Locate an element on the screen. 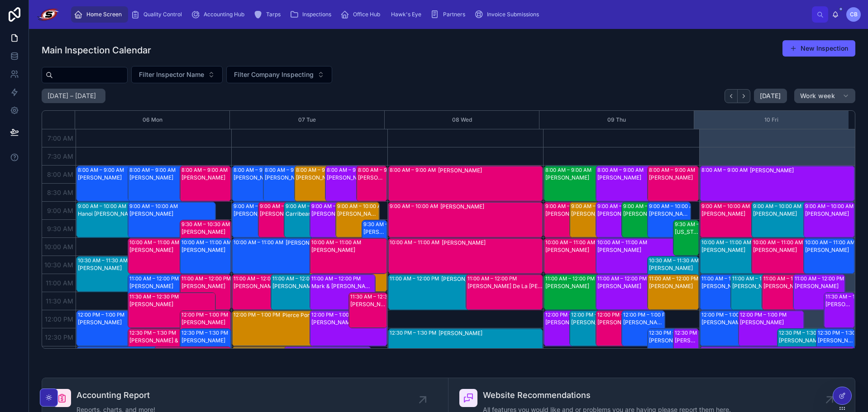 This screenshot has height=412, width=868. div: 11:30 AM – 12:30 PM is located at coordinates (155, 297).